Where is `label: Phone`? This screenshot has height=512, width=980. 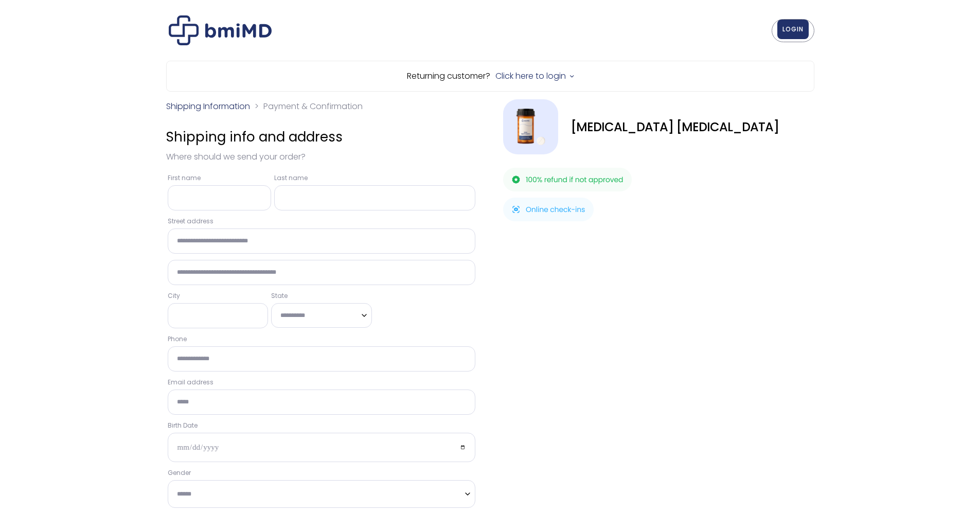 label: Phone is located at coordinates (322, 340).